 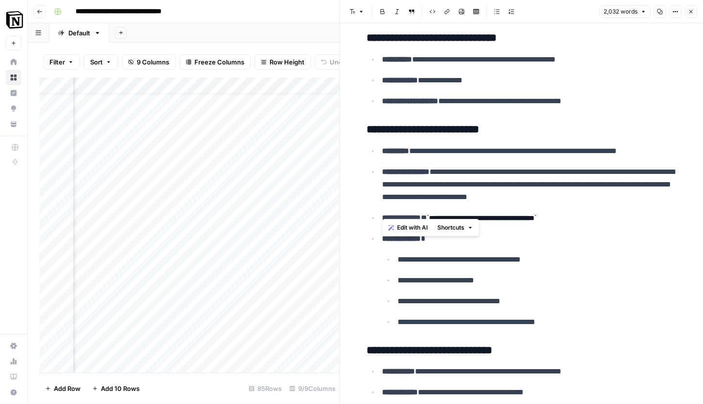 What do you see at coordinates (334, 62) in the screenshot?
I see `button: Undo` at bounding box center [334, 62].